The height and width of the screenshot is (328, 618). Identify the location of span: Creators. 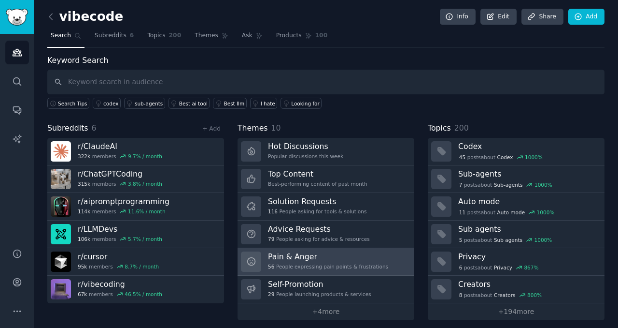
(505, 295).